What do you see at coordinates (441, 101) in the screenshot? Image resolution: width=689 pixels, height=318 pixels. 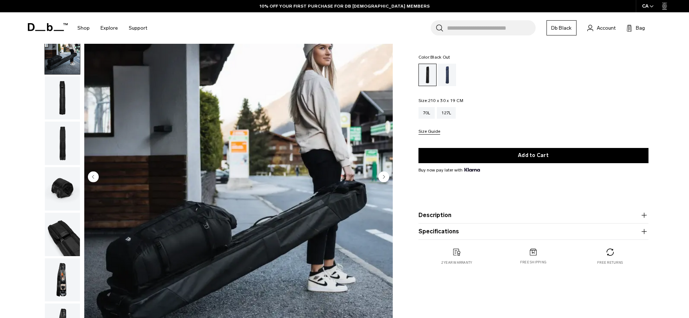 I see `legend: Size:` at bounding box center [441, 101].